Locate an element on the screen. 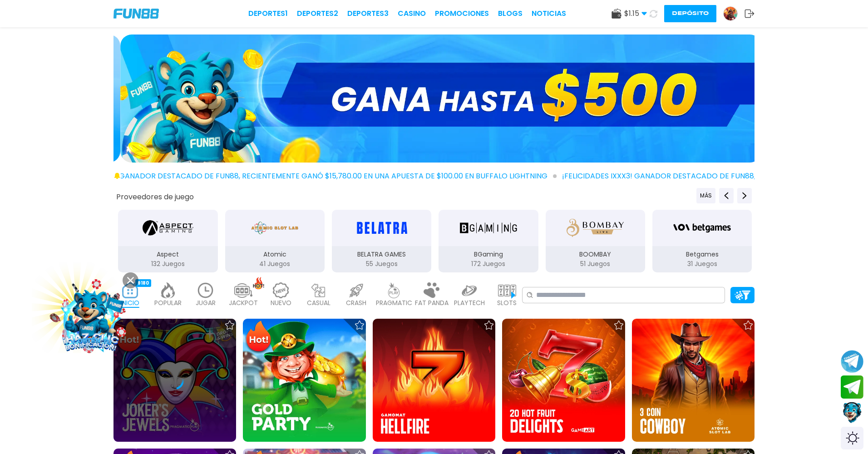 This screenshot has height=454, width=868. button: Contact customer service is located at coordinates (852, 413).